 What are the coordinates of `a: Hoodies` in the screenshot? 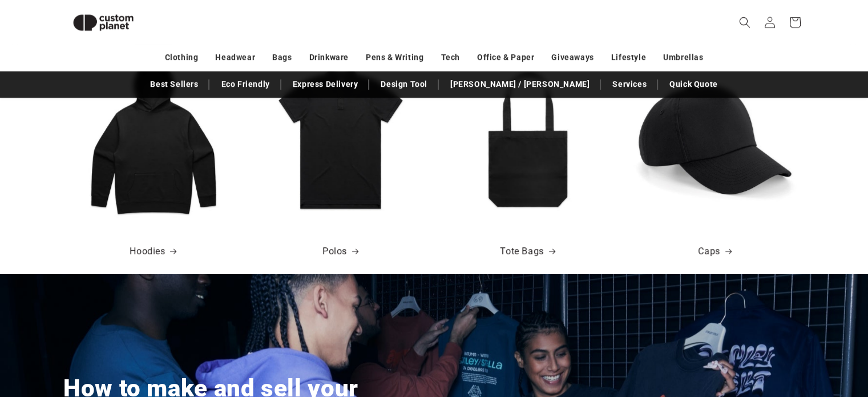 It's located at (153, 251).